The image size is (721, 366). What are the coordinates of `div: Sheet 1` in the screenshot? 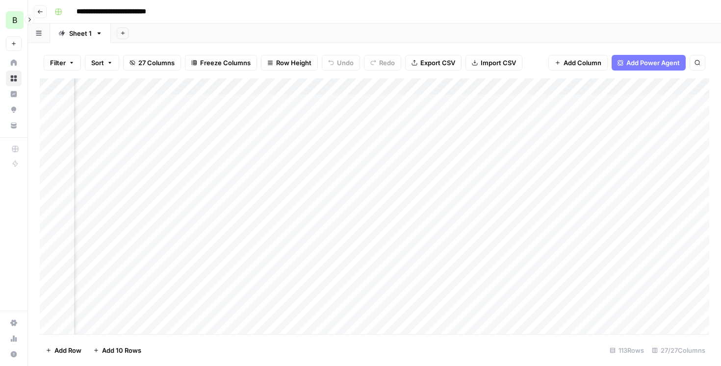 It's located at (80, 33).